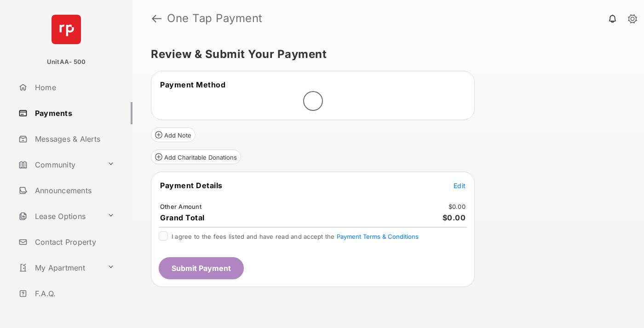 Image resolution: width=644 pixels, height=328 pixels. Describe the element at coordinates (66, 29) in the screenshot. I see `img: svg+xml;base64,PHN2ZyB4bWxucz0iaHR0cDovL3d3dy53My5vcmcvMjAwMC9zdmciIHdpZHRoPSI2NCIgaGVpZ2h0PSI2NC...` at that location.